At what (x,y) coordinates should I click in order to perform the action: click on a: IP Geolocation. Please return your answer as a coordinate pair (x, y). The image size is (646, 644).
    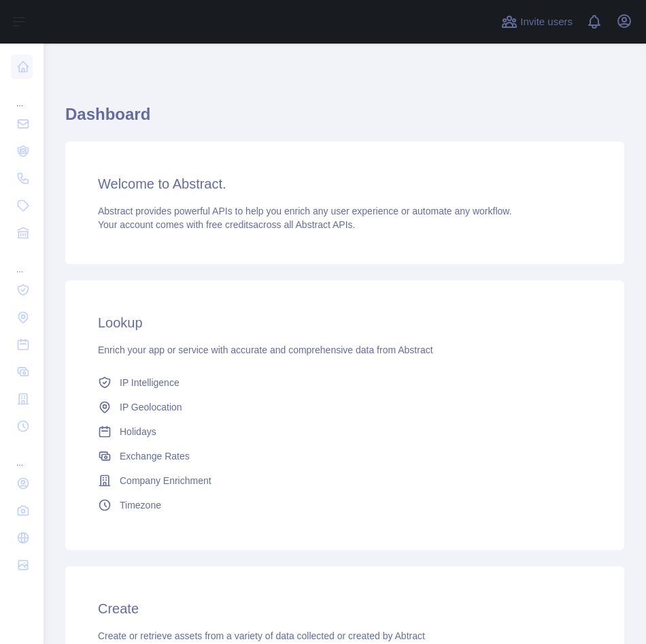
    Looking at the image, I should click on (345, 407).